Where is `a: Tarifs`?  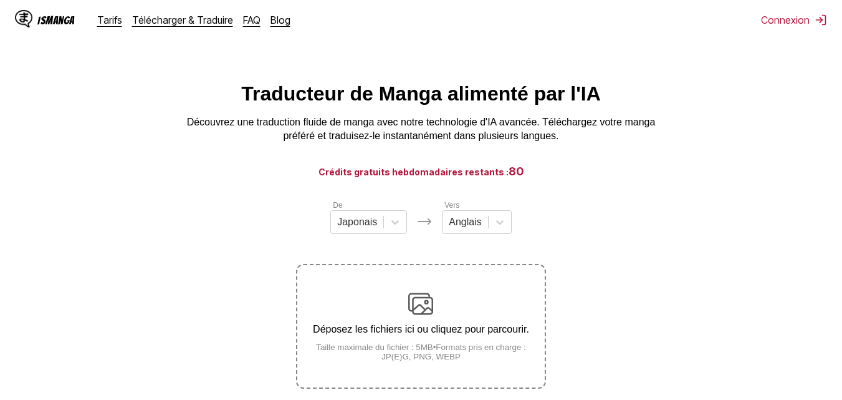 a: Tarifs is located at coordinates (110, 20).